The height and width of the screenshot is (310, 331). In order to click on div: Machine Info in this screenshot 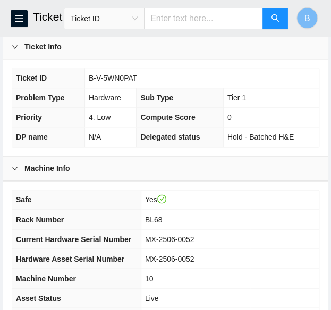, I will do `click(165, 168)`.